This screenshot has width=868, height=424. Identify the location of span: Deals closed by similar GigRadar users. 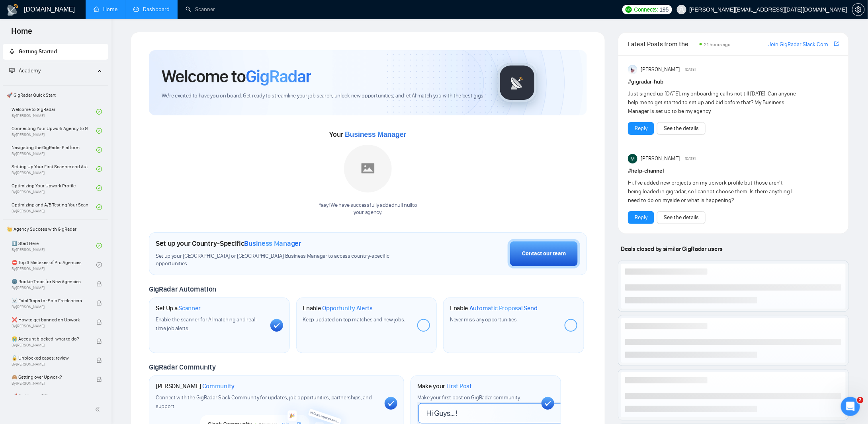
(672, 249).